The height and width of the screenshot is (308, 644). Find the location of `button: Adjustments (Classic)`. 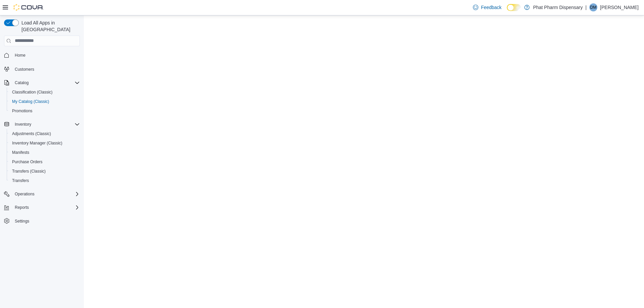

button: Adjustments (Classic) is located at coordinates (45, 134).